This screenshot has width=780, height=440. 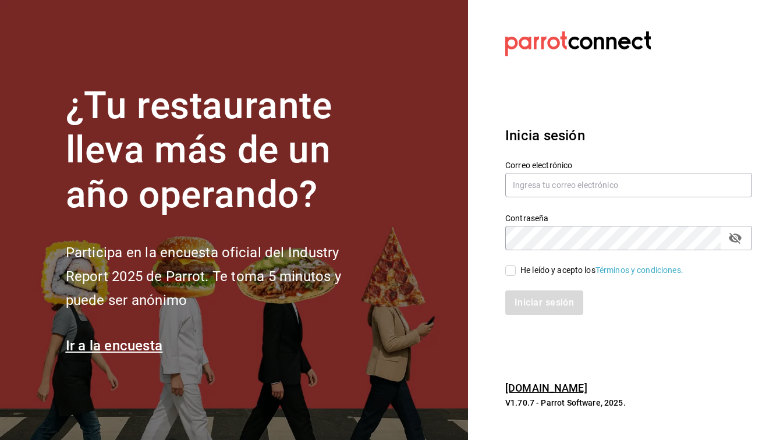 I want to click on h2: Participa en la encuesta oficial del Industry Report 2025 de Parrot. Te toma 5 minutos y puede se..., so click(x=223, y=277).